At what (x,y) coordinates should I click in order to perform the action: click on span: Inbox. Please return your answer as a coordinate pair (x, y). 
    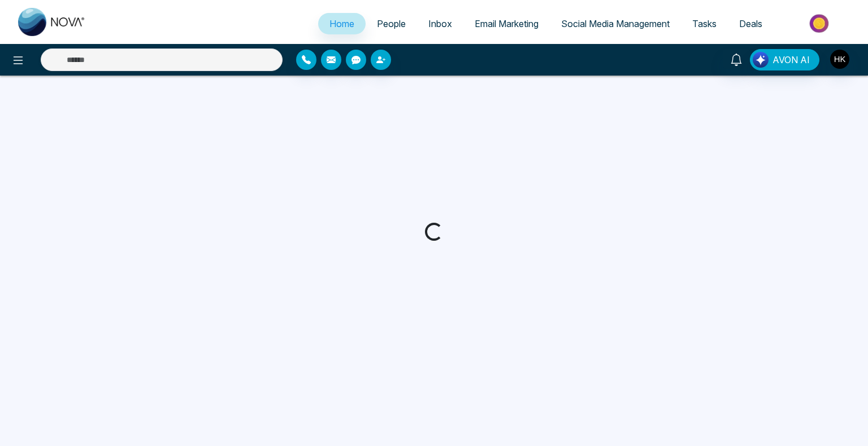
    Looking at the image, I should click on (440, 24).